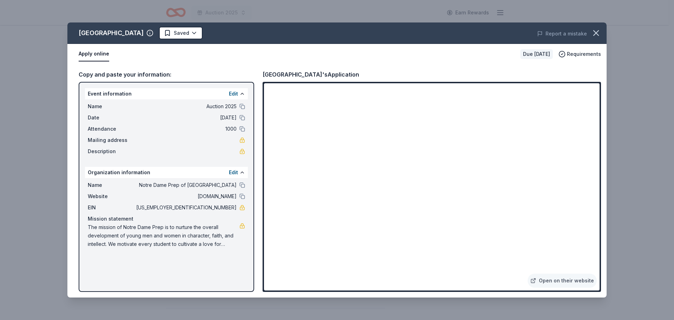  Describe the element at coordinates (562, 34) in the screenshot. I see `button: Report a mistake` at that location.